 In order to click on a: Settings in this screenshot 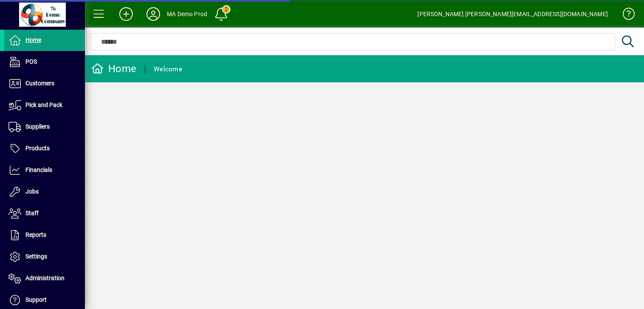, I will do `click(45, 257)`.